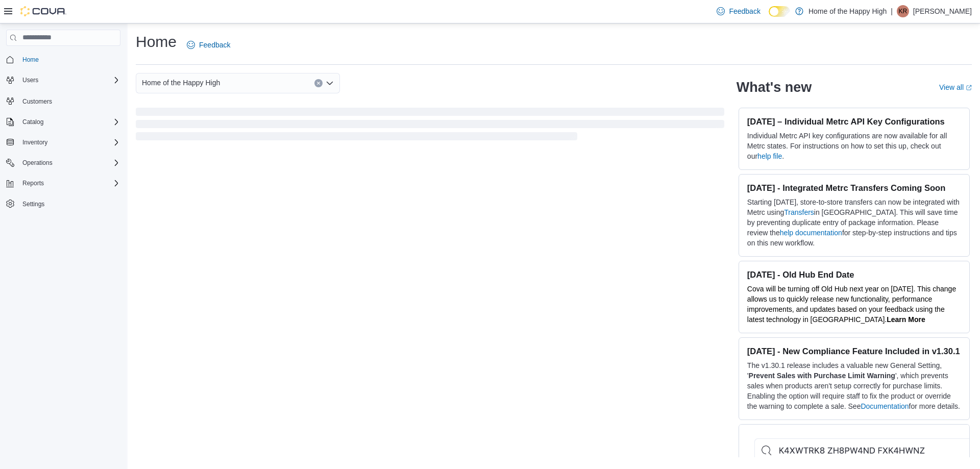 Image resolution: width=980 pixels, height=469 pixels. Describe the element at coordinates (956, 87) in the screenshot. I see `a: View allExternal link` at that location.